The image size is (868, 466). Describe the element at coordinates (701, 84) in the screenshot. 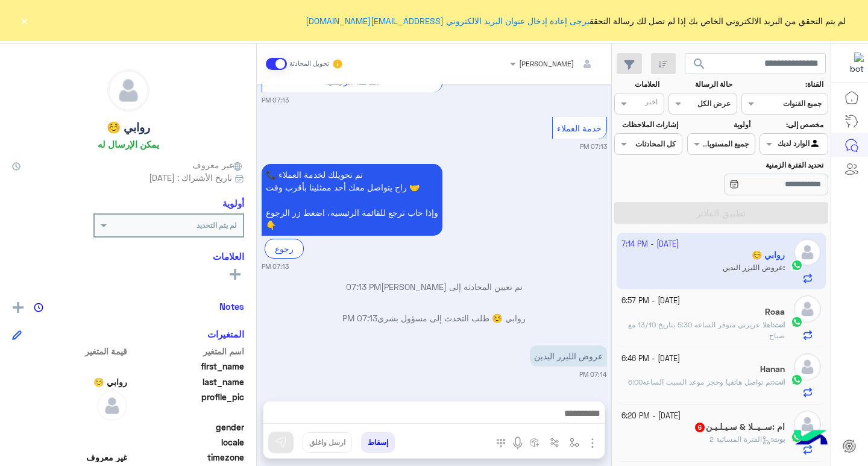

I see `label: حالة الرسالة` at that location.